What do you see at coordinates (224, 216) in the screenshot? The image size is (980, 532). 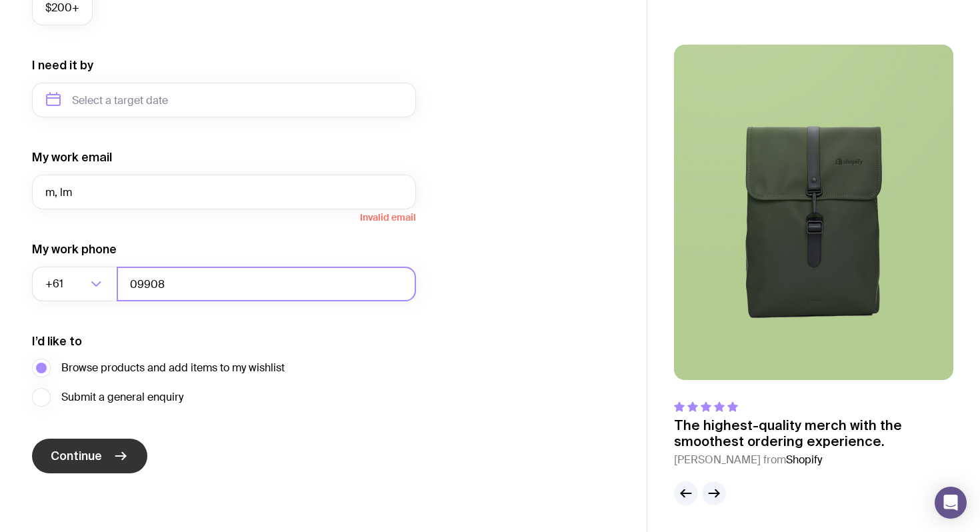 I see `span: Invalid email` at bounding box center [224, 216].